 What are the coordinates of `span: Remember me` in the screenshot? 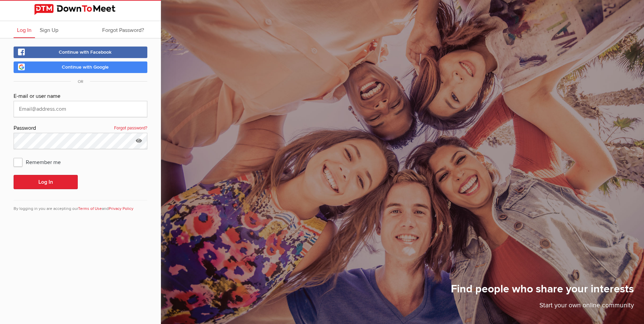 It's located at (40, 162).